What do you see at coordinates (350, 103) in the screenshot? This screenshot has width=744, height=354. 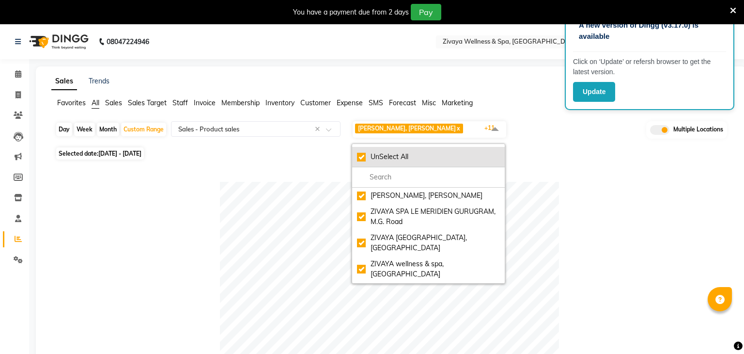 I see `span: Expense` at bounding box center [350, 103].